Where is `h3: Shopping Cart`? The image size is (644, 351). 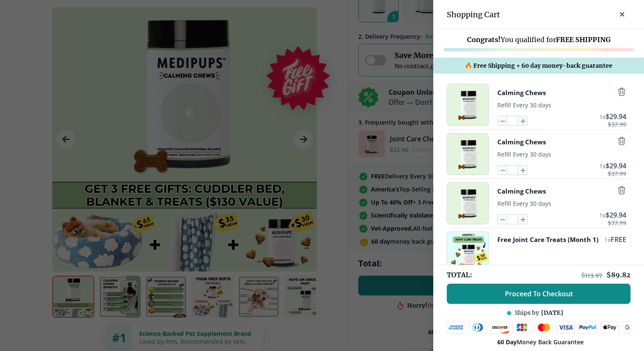
h3: Shopping Cart is located at coordinates (473, 15).